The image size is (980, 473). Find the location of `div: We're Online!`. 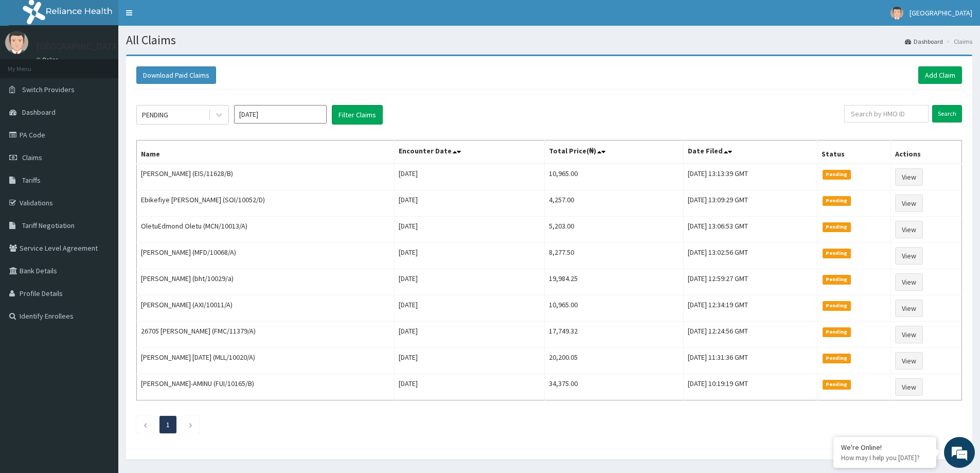

div: We're Online! is located at coordinates (885, 447).